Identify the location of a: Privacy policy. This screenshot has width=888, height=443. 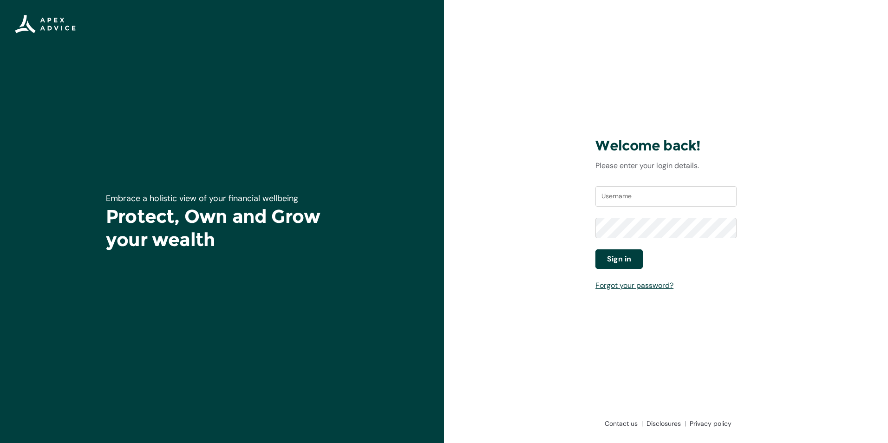
(709, 423).